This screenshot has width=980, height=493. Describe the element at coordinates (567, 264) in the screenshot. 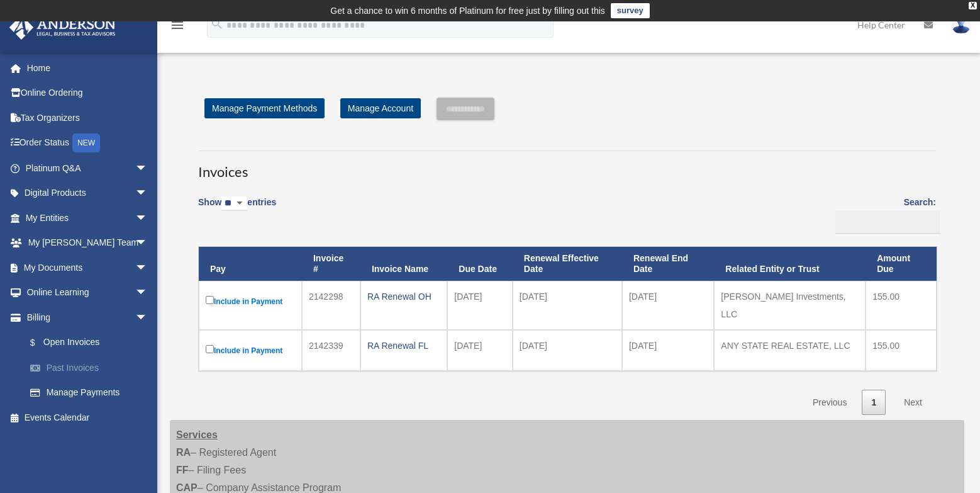

I see `th: Renewal Effective Date: activate to sort column ascending` at that location.